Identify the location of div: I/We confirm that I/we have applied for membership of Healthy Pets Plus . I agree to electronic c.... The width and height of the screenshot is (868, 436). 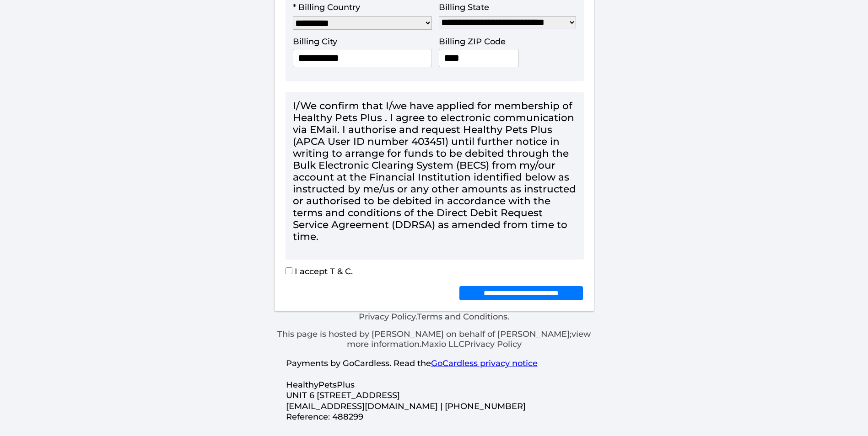
(435, 171).